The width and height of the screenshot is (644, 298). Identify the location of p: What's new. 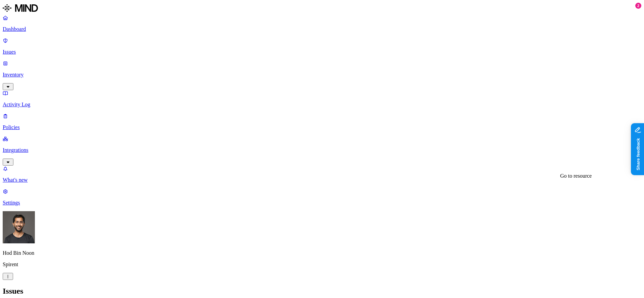
(322, 180).